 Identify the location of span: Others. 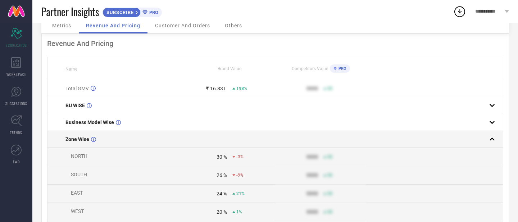
(234, 26).